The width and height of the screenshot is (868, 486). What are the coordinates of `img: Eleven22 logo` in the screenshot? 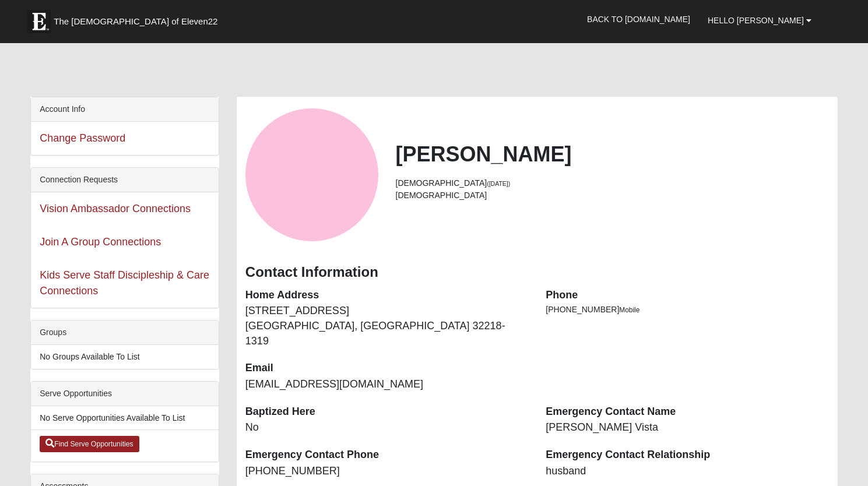 It's located at (39, 22).